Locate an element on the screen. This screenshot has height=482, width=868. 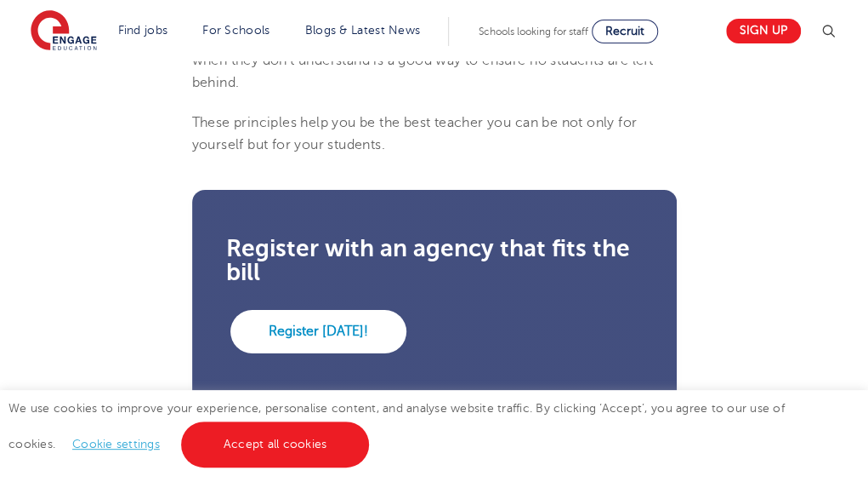
p: These principles help you be the best teacher you can be not only for yourself but for your stude... is located at coordinates (435, 134).